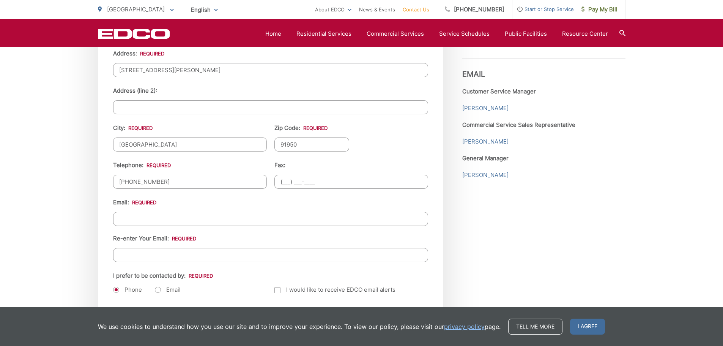  I want to click on label: I would like to receive EDCO email alerts, so click(335, 290).